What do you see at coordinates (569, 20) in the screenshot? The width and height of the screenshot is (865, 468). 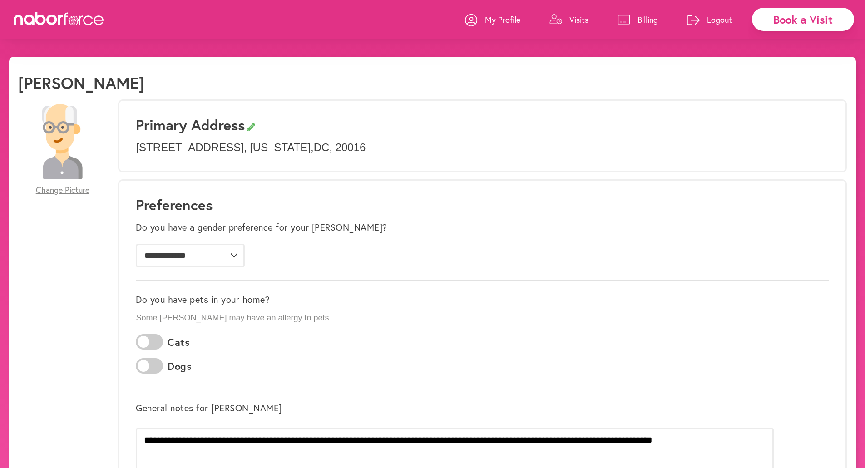 I see `a: Visits` at bounding box center [569, 20].